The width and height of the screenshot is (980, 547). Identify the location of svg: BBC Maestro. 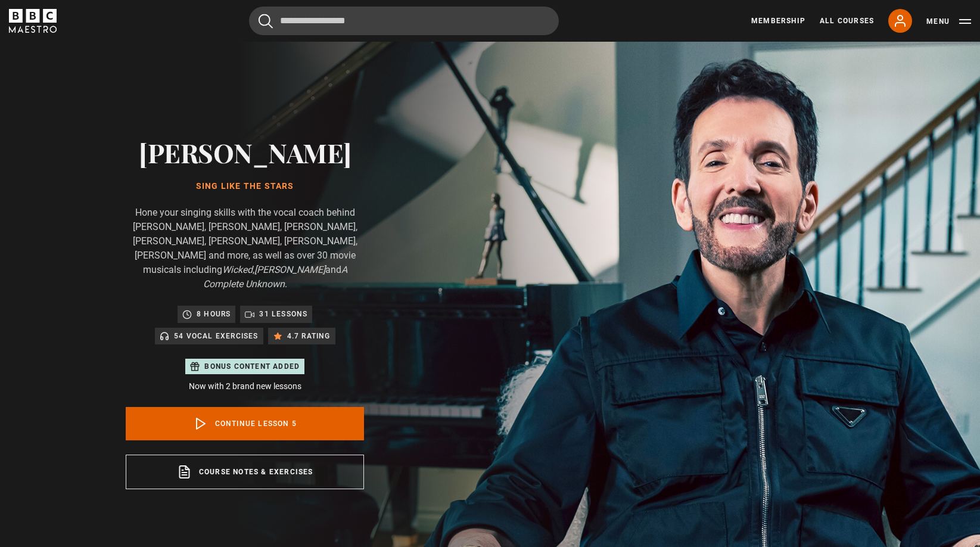
(32, 21).